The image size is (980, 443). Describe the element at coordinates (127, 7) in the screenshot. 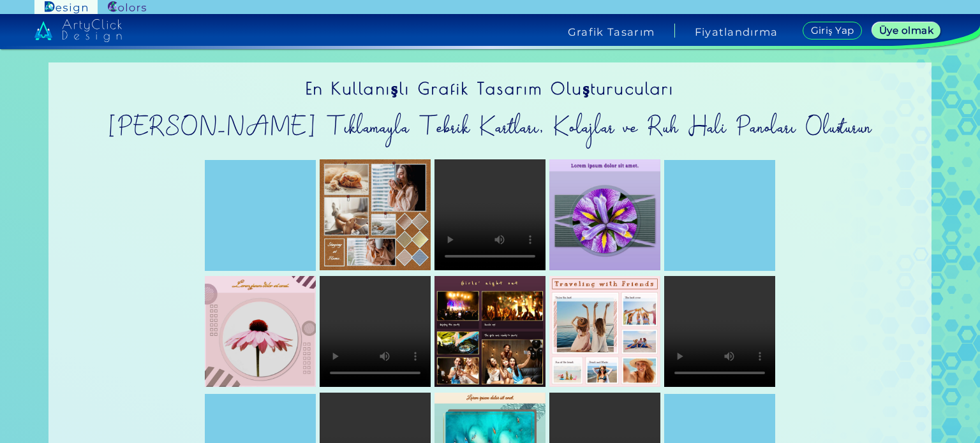

I see `img: ArtyClick Renkleri logosu` at that location.